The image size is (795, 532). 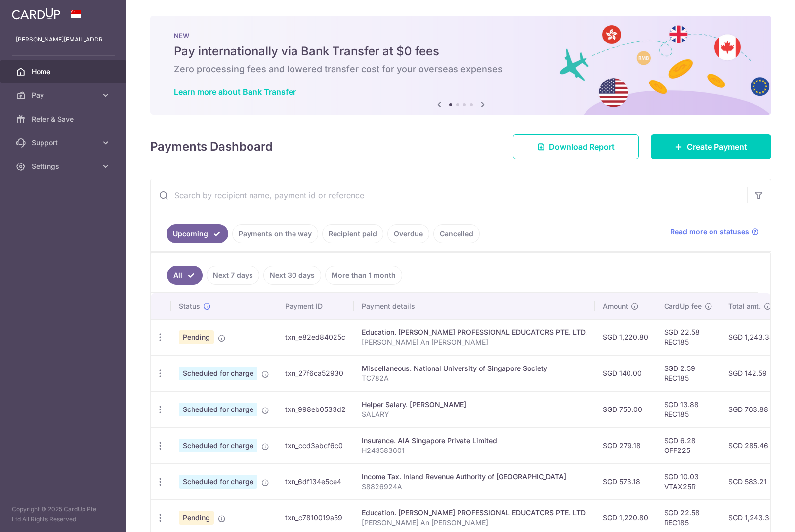 I want to click on td: SGD 583.21, so click(x=750, y=481).